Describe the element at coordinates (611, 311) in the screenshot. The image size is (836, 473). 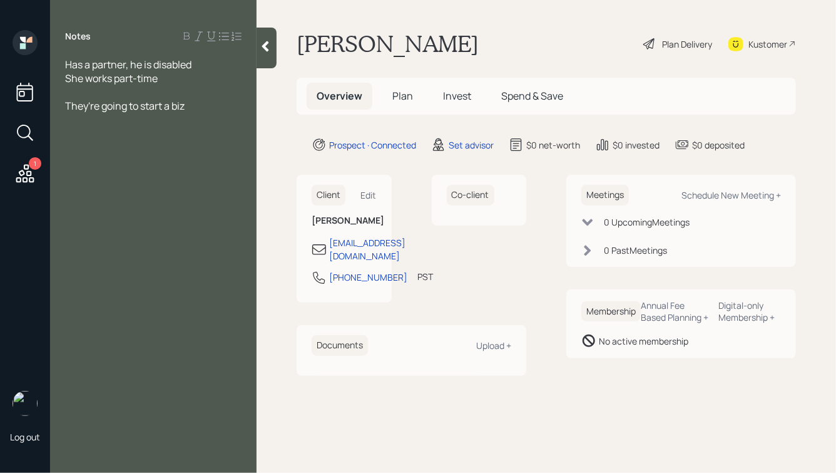
I see `h6: Membership` at that location.